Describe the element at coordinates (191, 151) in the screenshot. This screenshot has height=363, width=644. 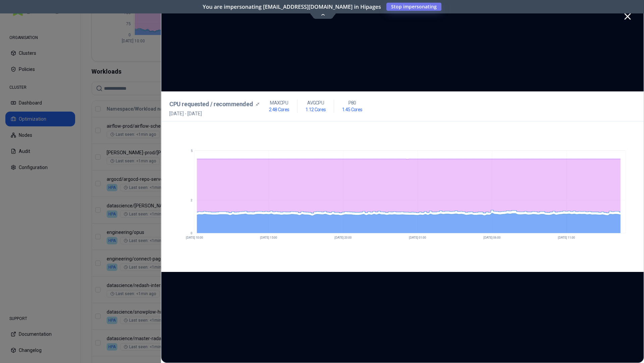
I see `tspan: 5` at that location.